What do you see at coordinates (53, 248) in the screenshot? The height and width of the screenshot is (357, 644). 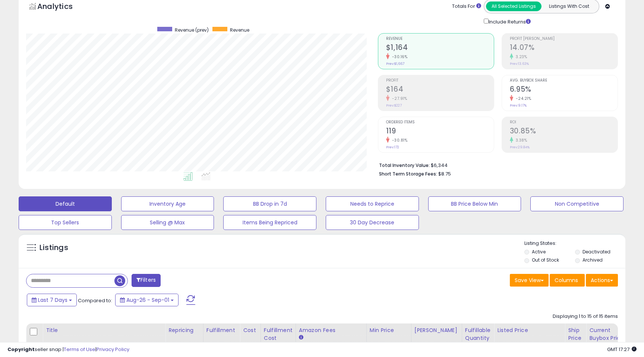 I see `h5: Listings` at bounding box center [53, 248].